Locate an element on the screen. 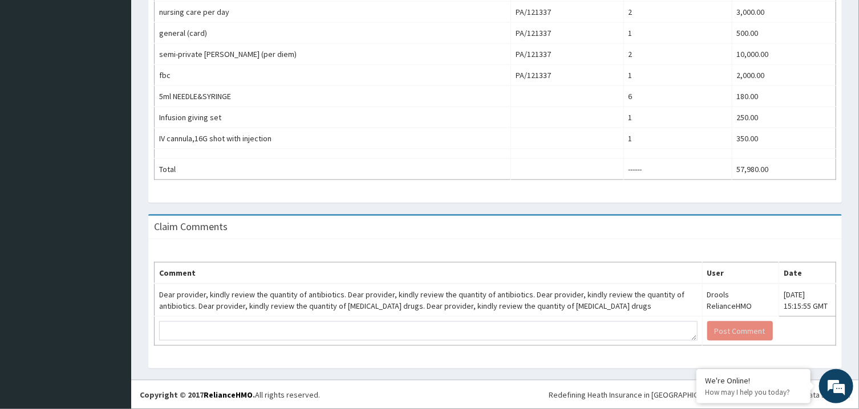 Image resolution: width=859 pixels, height=409 pixels. p: How may I help you today? is located at coordinates (753, 392).